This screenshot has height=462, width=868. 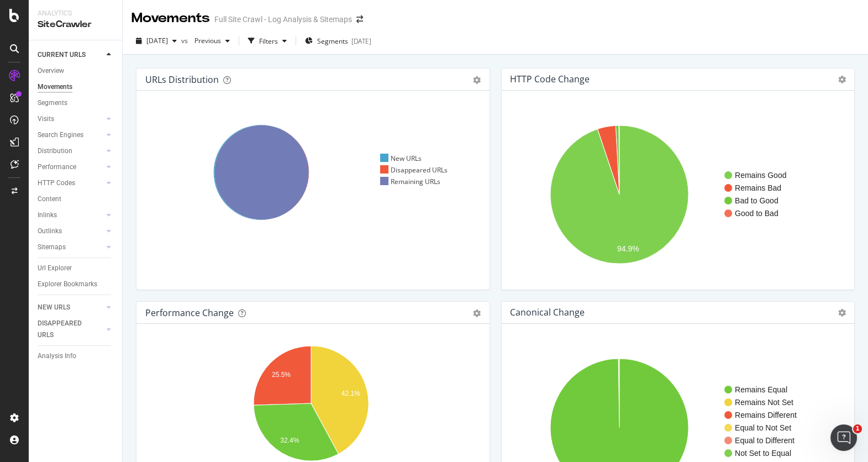 What do you see at coordinates (53, 307) in the screenshot?
I see `div: NEW URLS` at bounding box center [53, 307].